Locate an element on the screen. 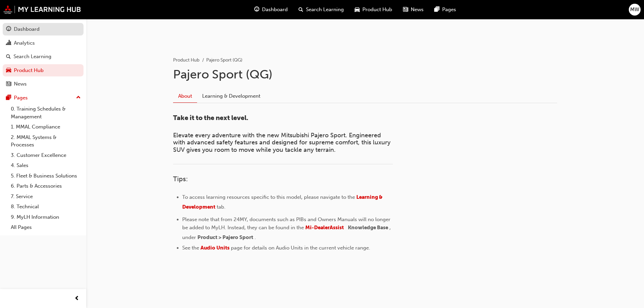  div: Dashboard is located at coordinates (27, 29).